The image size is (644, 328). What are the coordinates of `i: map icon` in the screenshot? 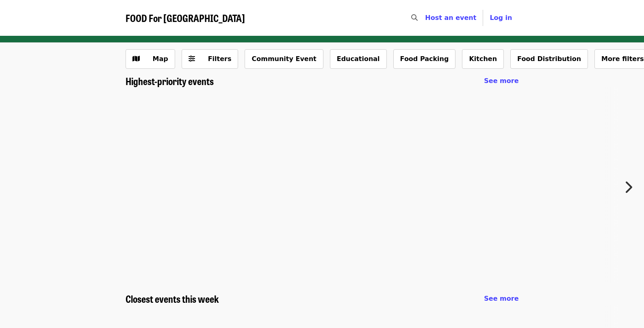 It's located at (136, 59).